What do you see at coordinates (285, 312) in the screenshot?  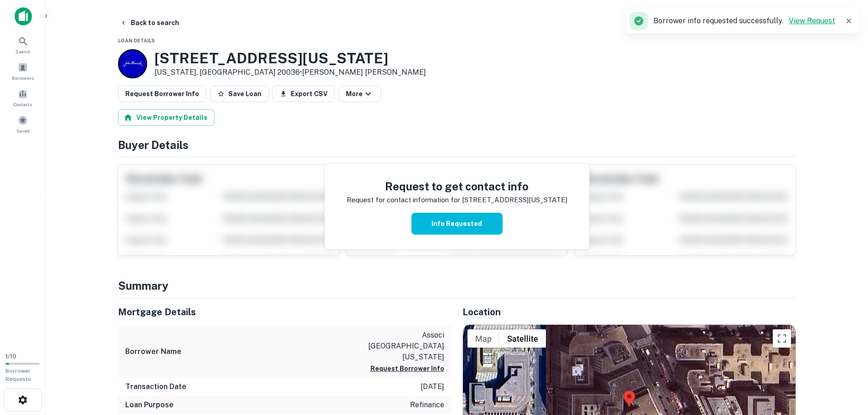 I see `h5: Mortgage Details` at bounding box center [285, 312].